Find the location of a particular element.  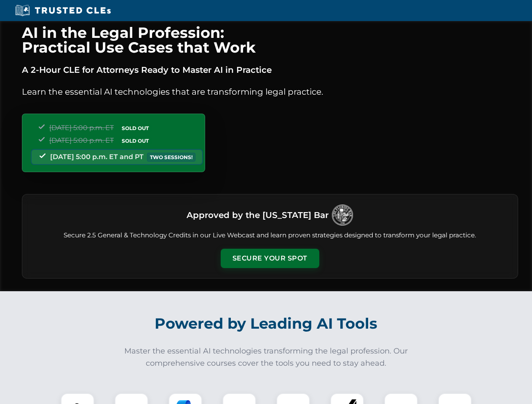

img: Logo is located at coordinates (342, 215).